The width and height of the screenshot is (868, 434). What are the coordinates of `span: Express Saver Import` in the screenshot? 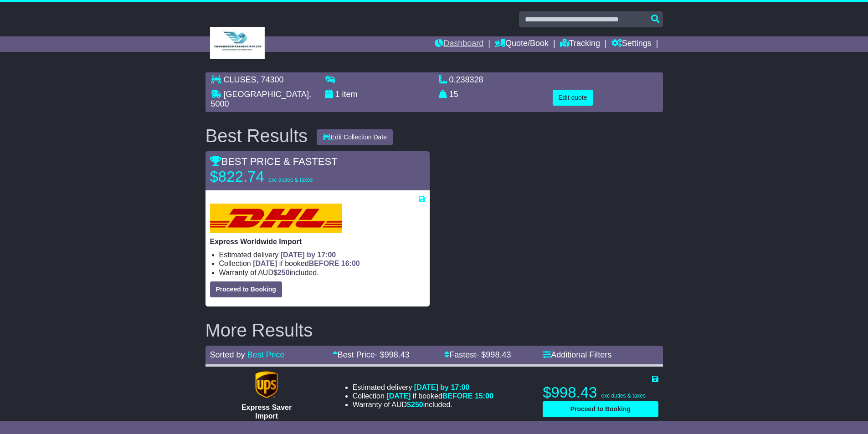 It's located at (266, 411).